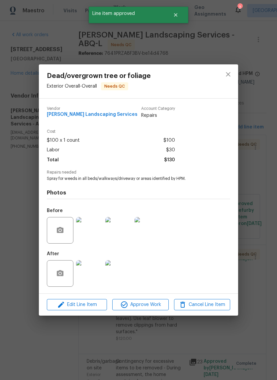  I want to click on span: Line item approved, so click(126, 14).